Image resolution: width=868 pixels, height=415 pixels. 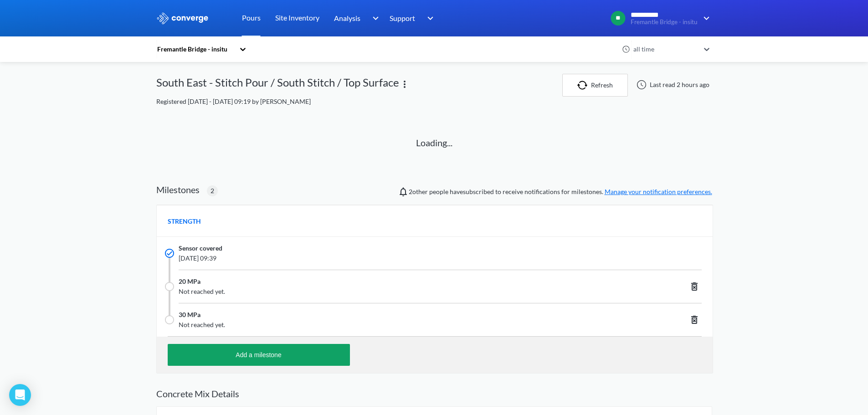 I want to click on span: STRENGTH, so click(x=184, y=221).